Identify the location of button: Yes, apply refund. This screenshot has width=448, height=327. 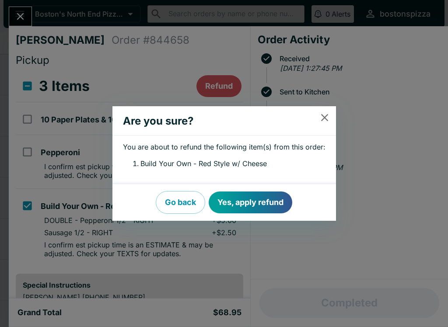
(250, 202).